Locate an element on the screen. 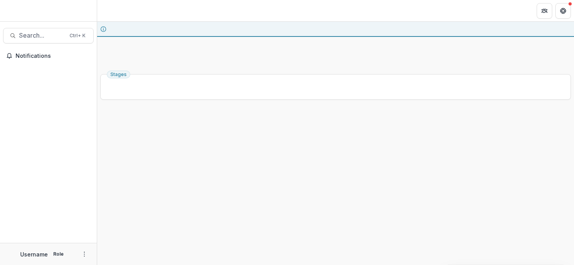 The image size is (574, 265). button: Get Help is located at coordinates (563, 11).